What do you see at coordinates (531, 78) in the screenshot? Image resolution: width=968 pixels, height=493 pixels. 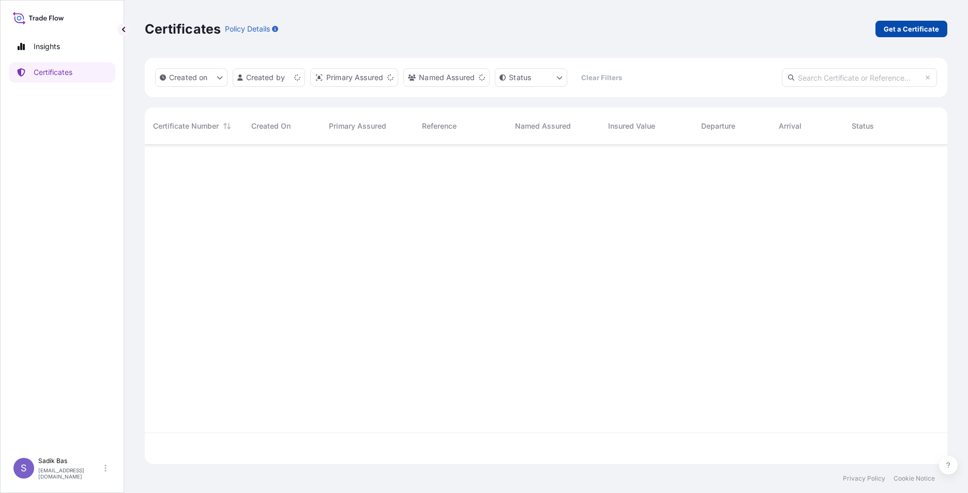 I see `button: certificateStatus Filter options` at bounding box center [531, 78].